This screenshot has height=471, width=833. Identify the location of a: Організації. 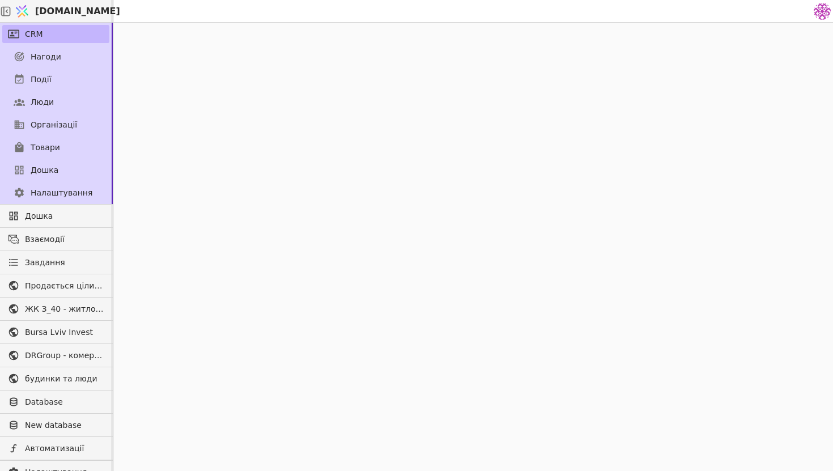
(56, 125).